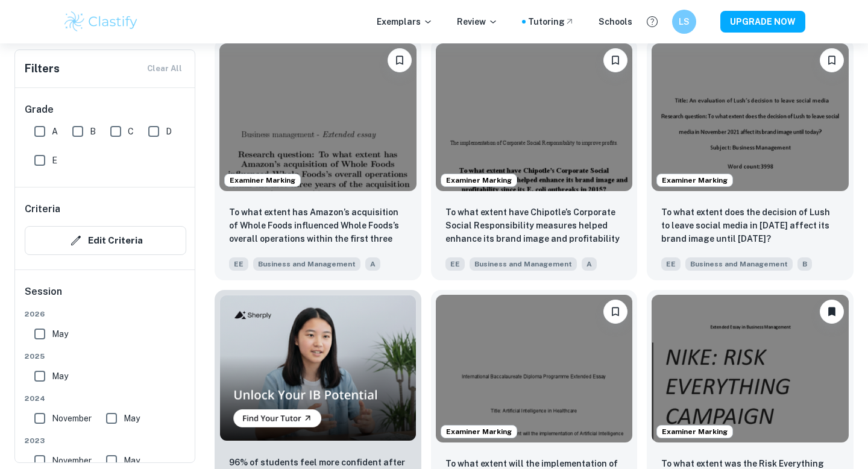 The width and height of the screenshot is (868, 469). I want to click on a: Clastify logo, so click(101, 21).